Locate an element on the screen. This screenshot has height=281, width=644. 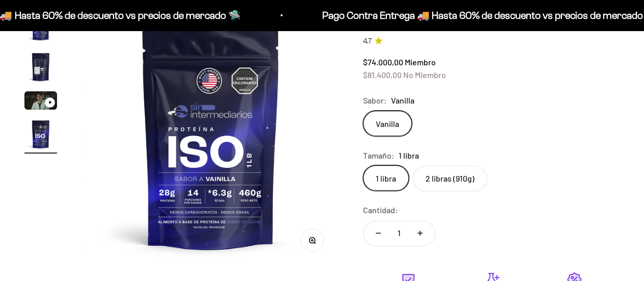
legend: Tamaño: is located at coordinates (379, 155).